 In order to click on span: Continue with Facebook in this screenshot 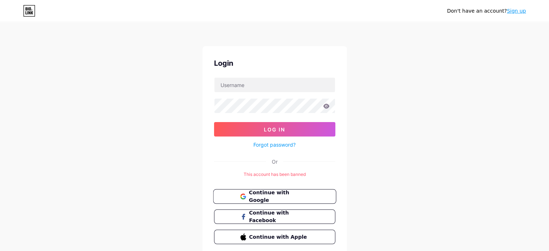, I will do `click(279, 217)`.